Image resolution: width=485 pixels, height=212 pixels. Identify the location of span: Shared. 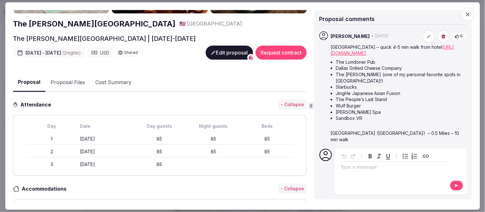
(131, 53).